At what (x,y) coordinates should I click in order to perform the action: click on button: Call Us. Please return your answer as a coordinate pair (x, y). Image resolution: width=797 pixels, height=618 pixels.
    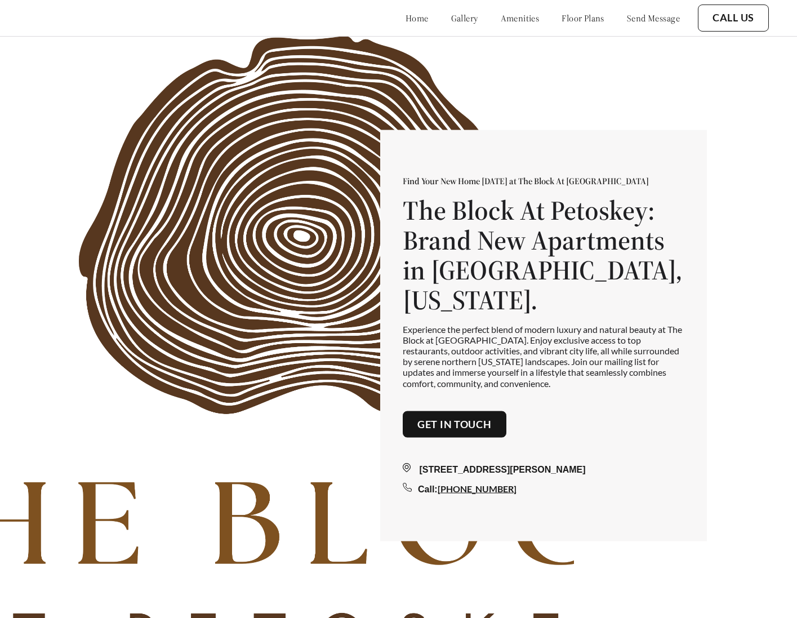
    Looking at the image, I should click on (733, 18).